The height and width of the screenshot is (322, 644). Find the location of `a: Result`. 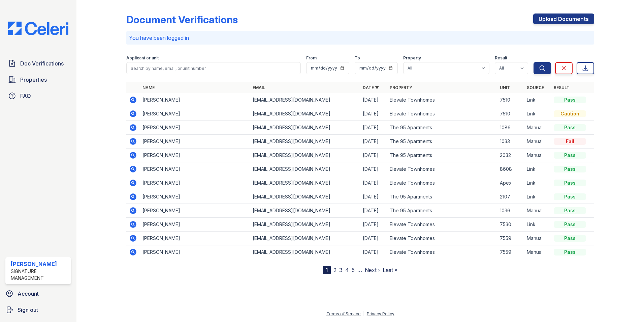

a: Result is located at coordinates (561, 87).